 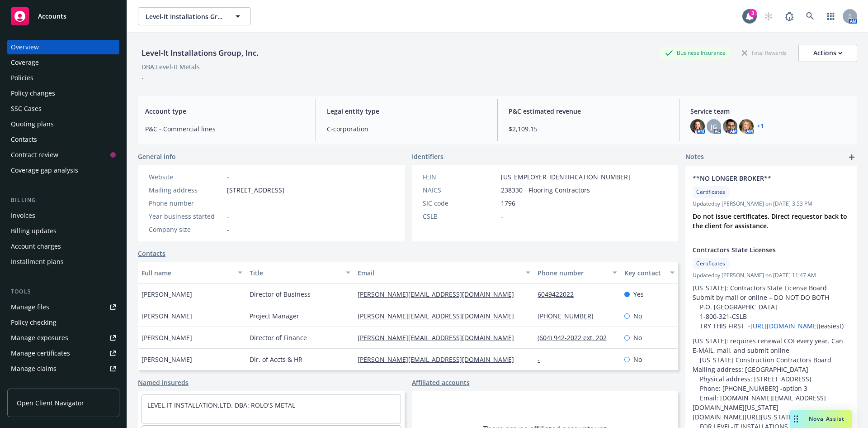 I want to click on div: Year business started, so click(x=186, y=216).